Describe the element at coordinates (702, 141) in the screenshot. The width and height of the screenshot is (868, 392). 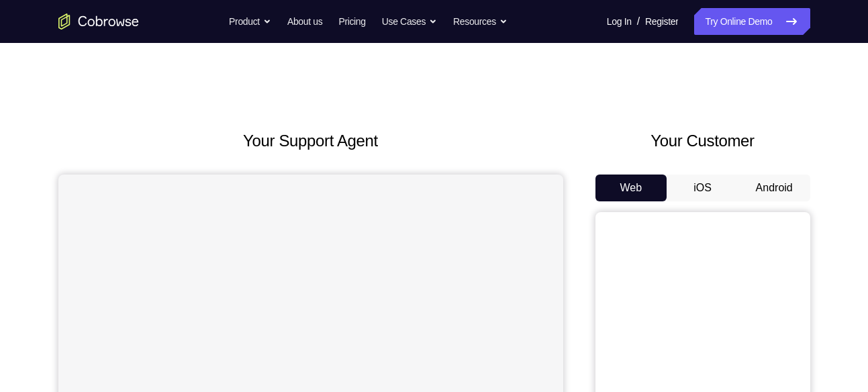
I see `h2: Your Customer` at that location.